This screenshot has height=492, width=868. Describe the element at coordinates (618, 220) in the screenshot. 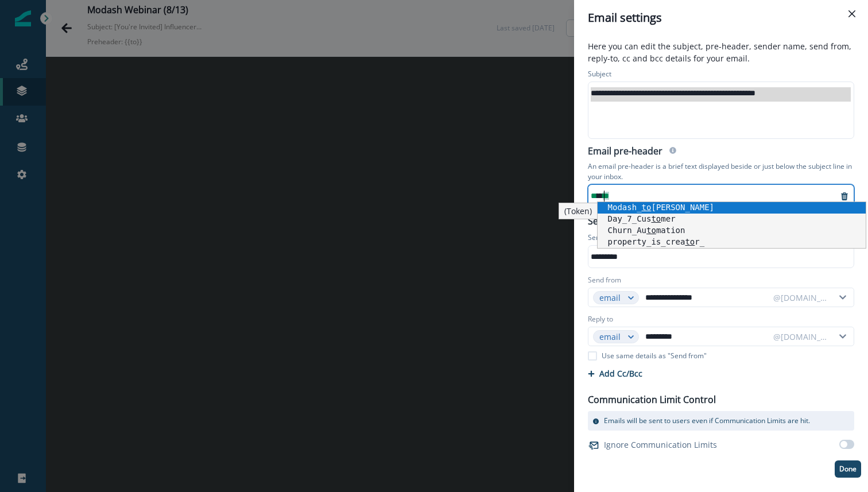

I see `p: Sender details` at that location.